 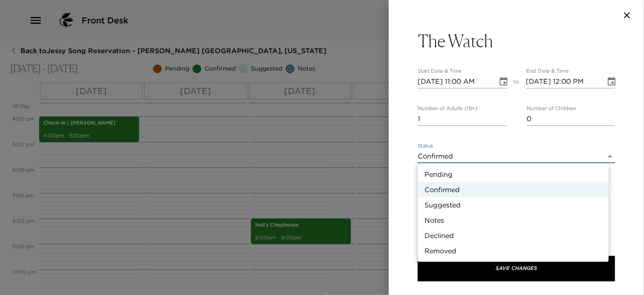 I want to click on li: Suggested, so click(x=513, y=205).